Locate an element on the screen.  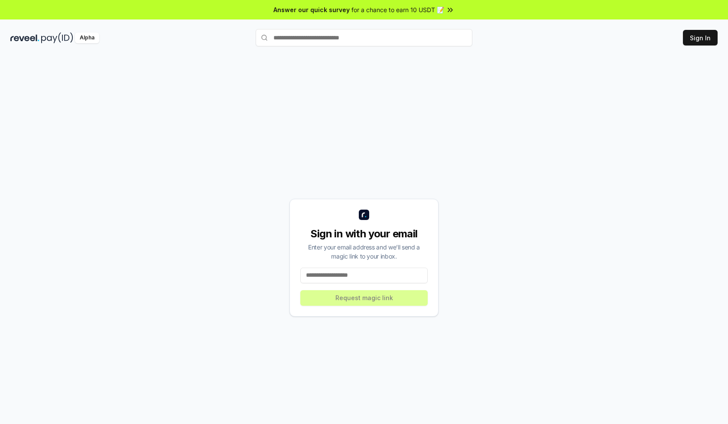
img: reveel_dark is located at coordinates (25, 38).